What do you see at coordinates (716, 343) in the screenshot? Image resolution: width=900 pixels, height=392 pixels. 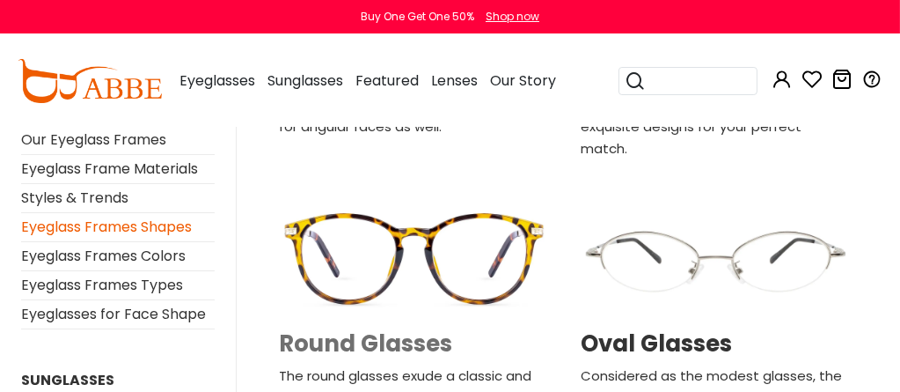 I see `h2: Oval Glasses` at bounding box center [716, 343].